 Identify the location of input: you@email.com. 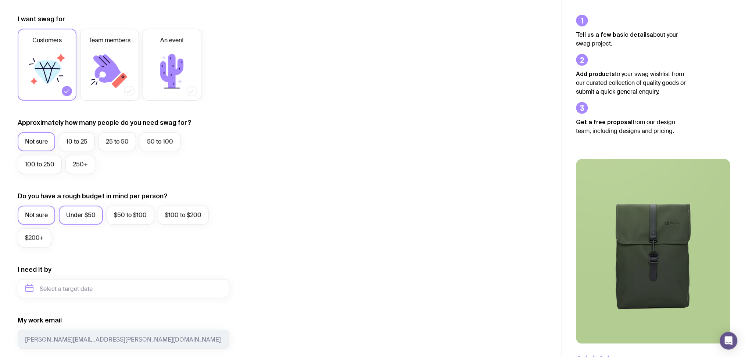
(124, 340).